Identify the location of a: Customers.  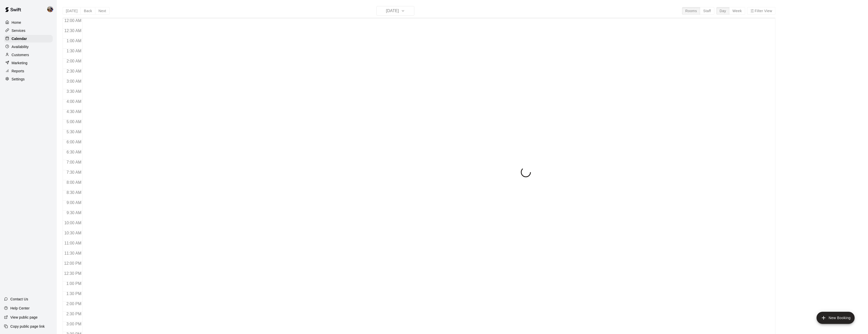
(28, 55).